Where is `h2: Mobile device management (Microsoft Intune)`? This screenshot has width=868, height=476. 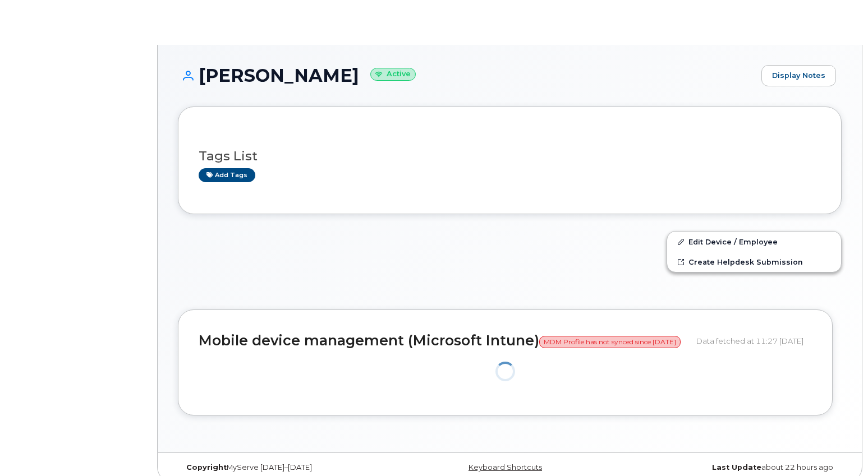
h2: Mobile device management (Microsoft Intune) is located at coordinates (443, 341).